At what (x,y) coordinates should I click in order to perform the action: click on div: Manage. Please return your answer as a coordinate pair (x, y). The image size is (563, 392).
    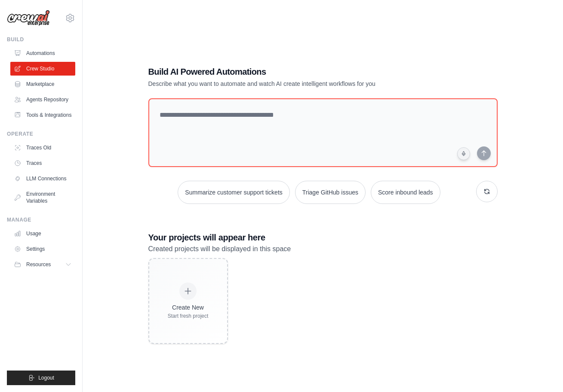
    Looking at the image, I should click on (41, 220).